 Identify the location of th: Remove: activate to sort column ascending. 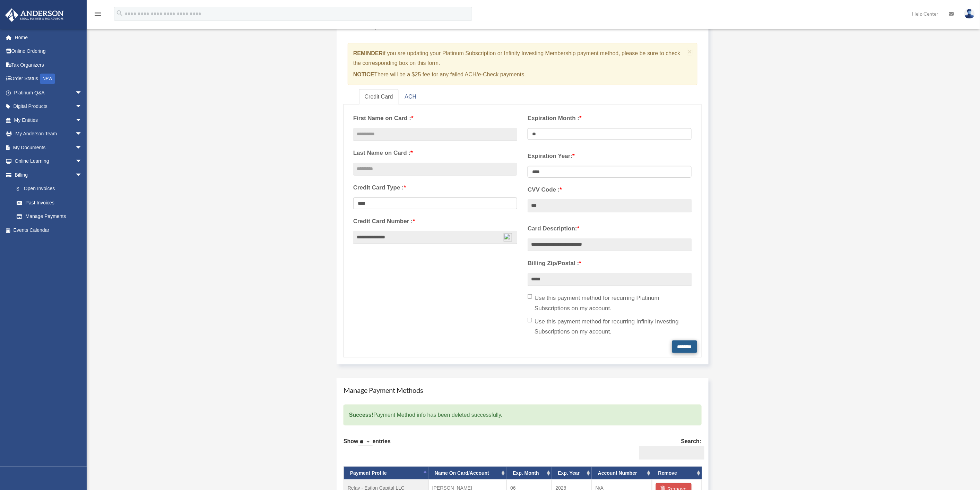
(677, 473).